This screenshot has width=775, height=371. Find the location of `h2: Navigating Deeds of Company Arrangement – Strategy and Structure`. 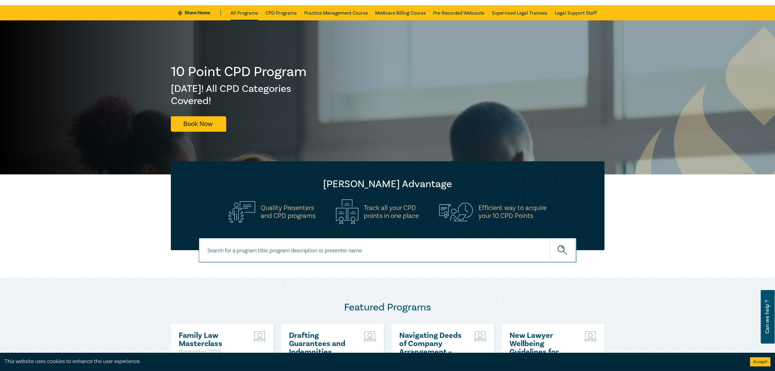

h2: Navigating Deeds of Company Arrangement – Strategy and Structure is located at coordinates (432, 344).